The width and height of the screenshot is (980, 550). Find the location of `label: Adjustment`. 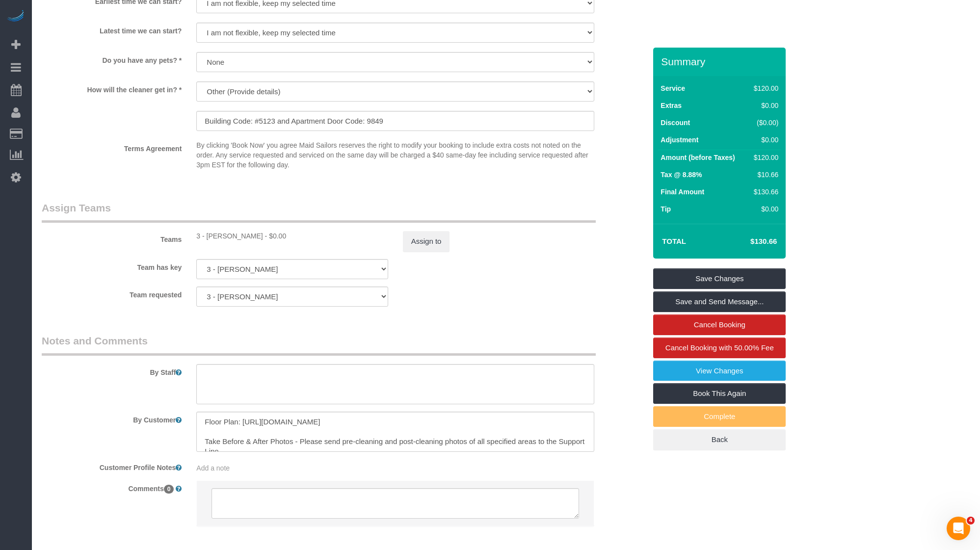

label: Adjustment is located at coordinates (679, 140).